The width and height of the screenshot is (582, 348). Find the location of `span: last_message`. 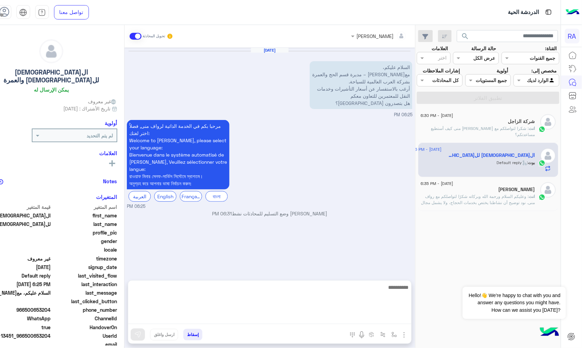

span: last_message is located at coordinates (84, 293).